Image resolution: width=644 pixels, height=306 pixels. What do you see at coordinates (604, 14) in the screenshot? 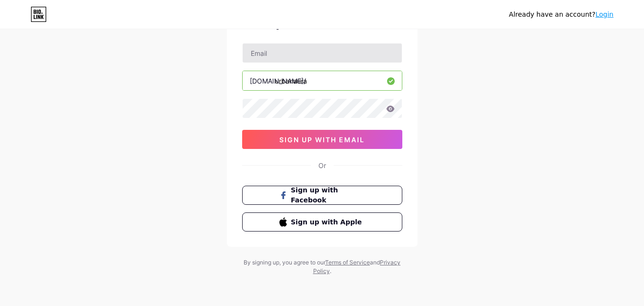
I see `a: Login` at bounding box center [604, 14].